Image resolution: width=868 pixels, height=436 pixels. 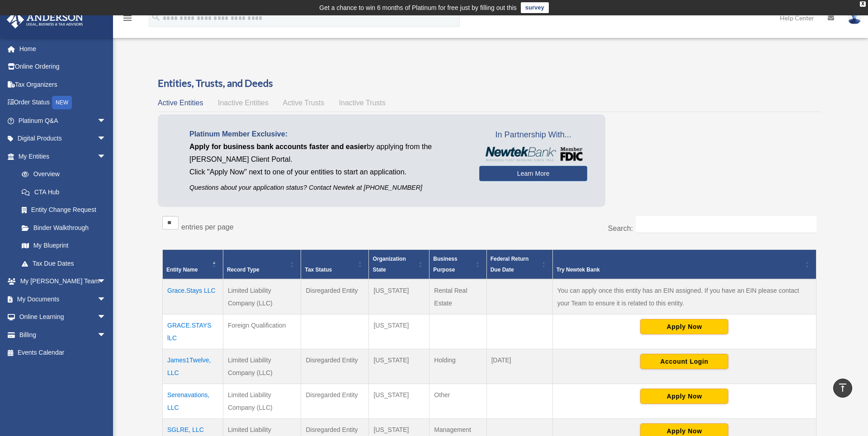 I want to click on th: Record Type: Activate to sort, so click(x=262, y=264).